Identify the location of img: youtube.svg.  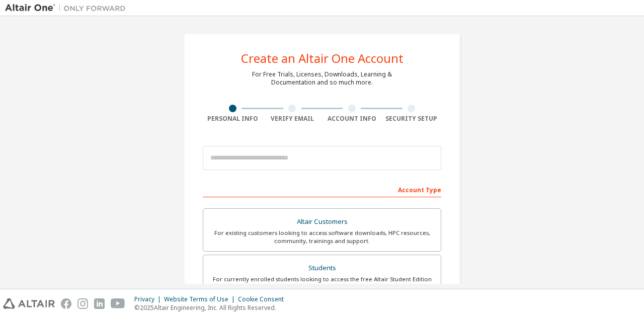
(118, 303).